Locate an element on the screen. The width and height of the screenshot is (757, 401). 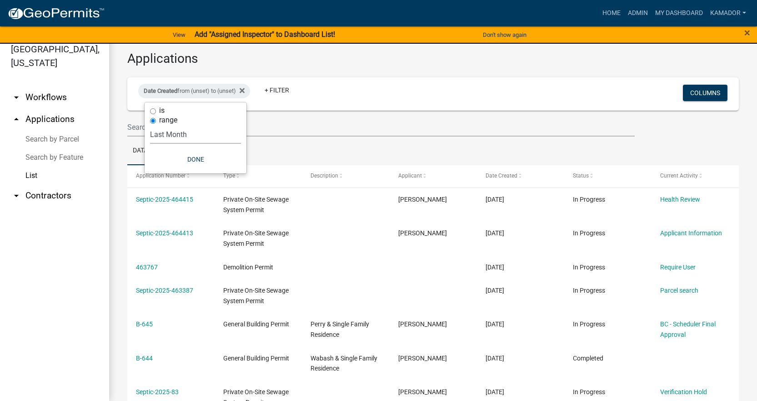
button: Don't show again is located at coordinates (505, 35).